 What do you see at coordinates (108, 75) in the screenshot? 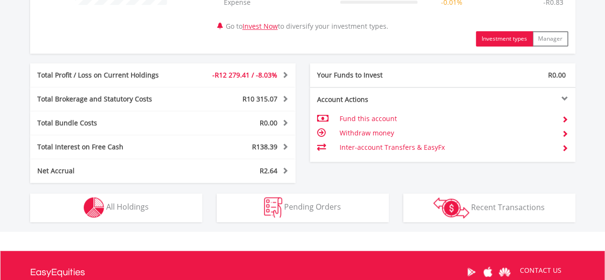
I see `div: Total Profit / Loss on Current Holdings` at bounding box center [108, 75].